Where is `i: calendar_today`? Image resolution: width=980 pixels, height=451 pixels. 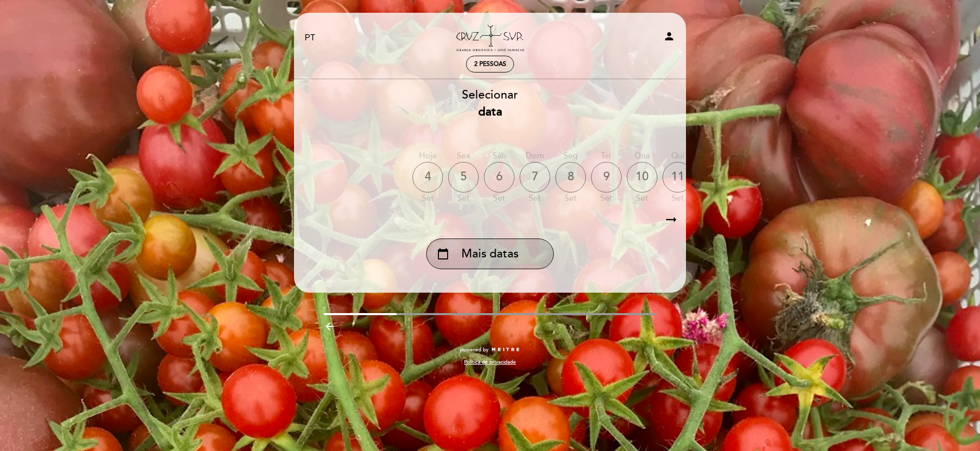
i: calendar_today is located at coordinates (443, 254).